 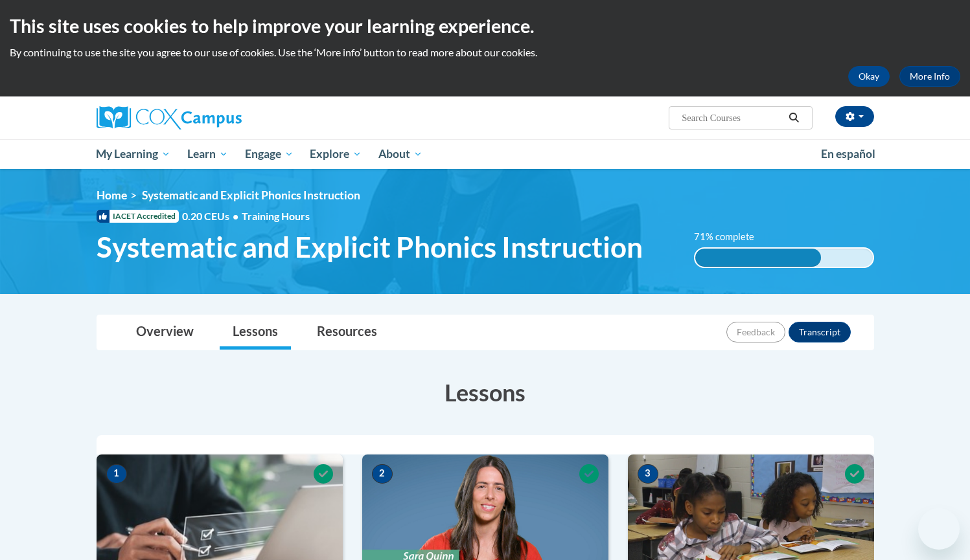 What do you see at coordinates (269, 154) in the screenshot?
I see `span: Engage` at bounding box center [269, 154].